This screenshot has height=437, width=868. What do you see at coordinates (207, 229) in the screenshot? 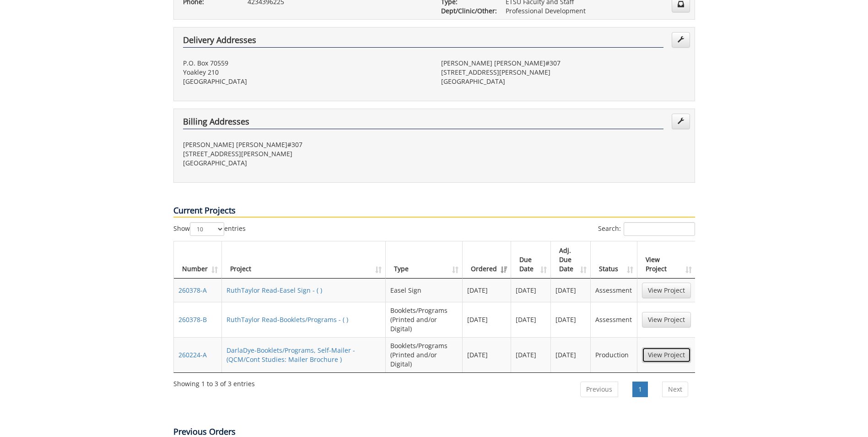
I see `select: Showentries` at bounding box center [207, 229].